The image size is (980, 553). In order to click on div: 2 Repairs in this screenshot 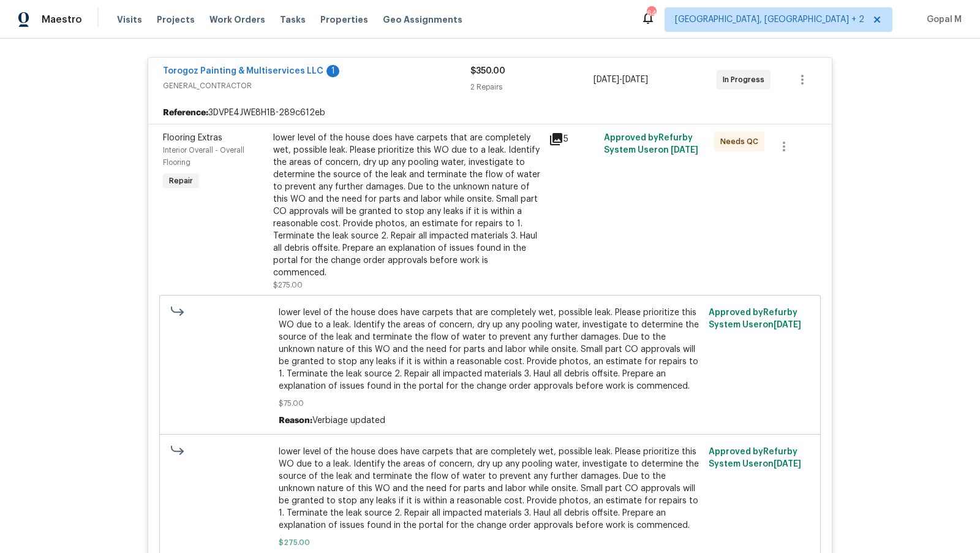, I will do `click(532, 87)`.